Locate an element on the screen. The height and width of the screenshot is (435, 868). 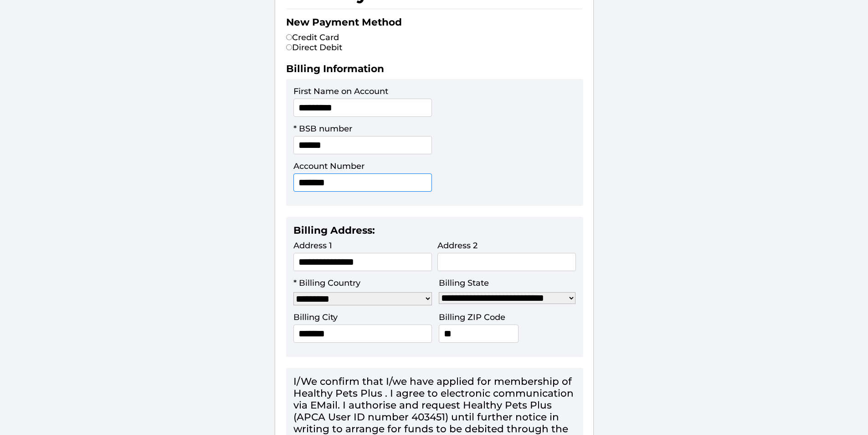
label: Billing ZIP Code is located at coordinates (472, 317).